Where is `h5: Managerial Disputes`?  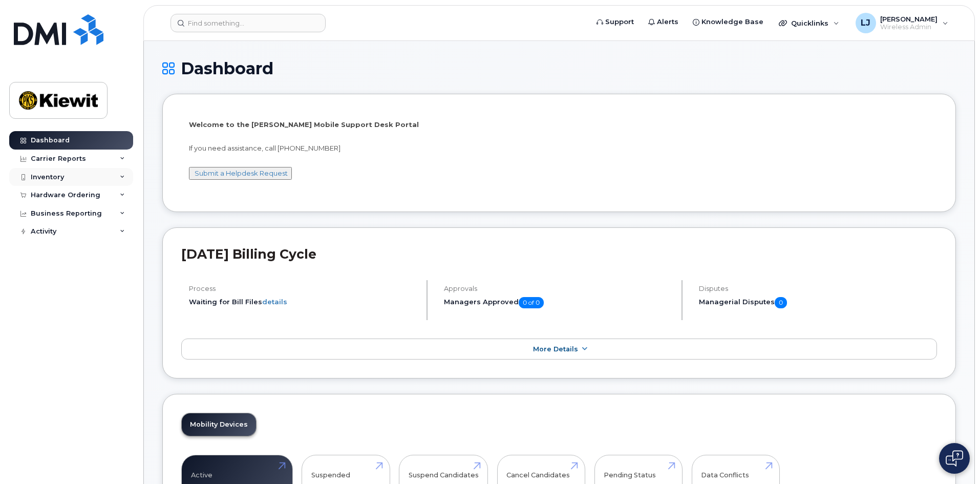 h5: Managerial Disputes is located at coordinates (818, 302).